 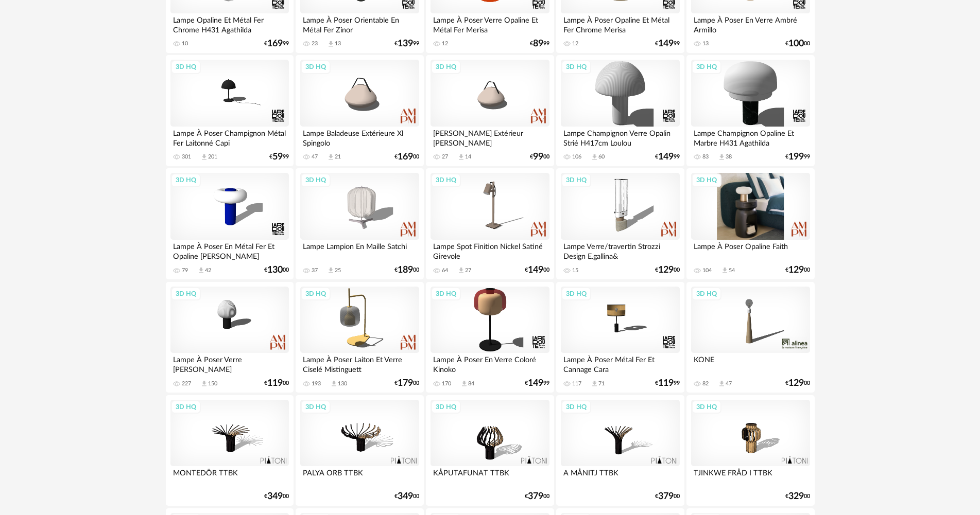 I want to click on div: Lampe À Poser En Verre Coloré Kinoko, so click(x=490, y=363).